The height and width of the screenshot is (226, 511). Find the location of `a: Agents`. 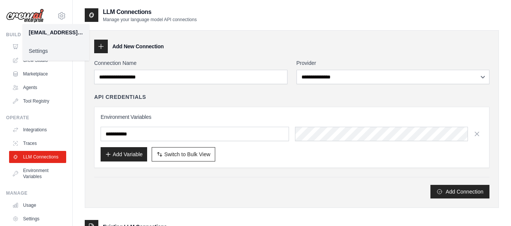

a: Agents is located at coordinates (37, 88).